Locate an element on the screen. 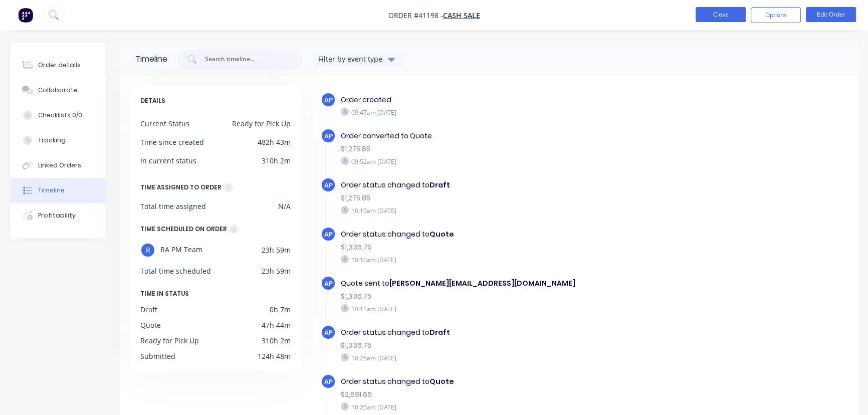 Image resolution: width=868 pixels, height=415 pixels. div: Collaborate is located at coordinates (58, 90).